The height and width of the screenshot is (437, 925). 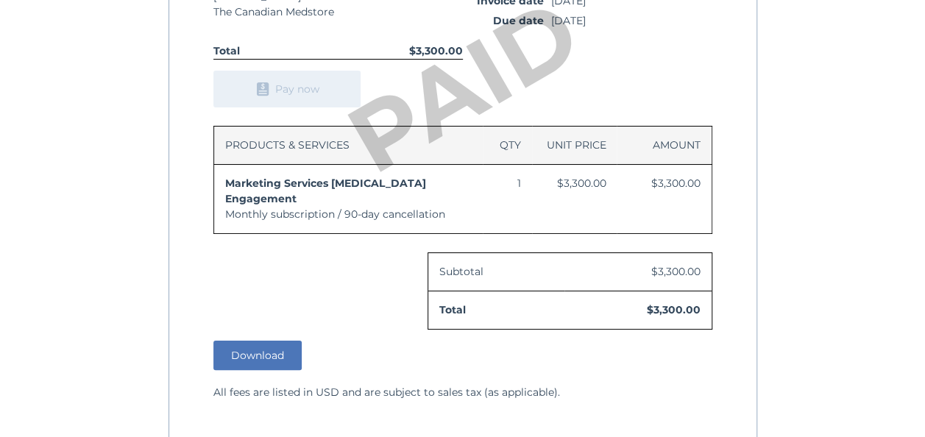 What do you see at coordinates (574, 146) in the screenshot?
I see `th: Unit Price` at bounding box center [574, 146].